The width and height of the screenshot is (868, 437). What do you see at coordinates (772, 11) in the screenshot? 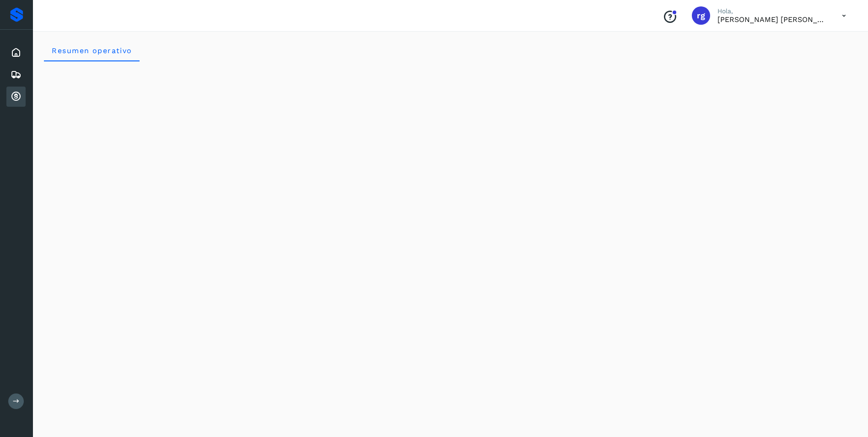
I see `p: Hola,` at bounding box center [772, 11].